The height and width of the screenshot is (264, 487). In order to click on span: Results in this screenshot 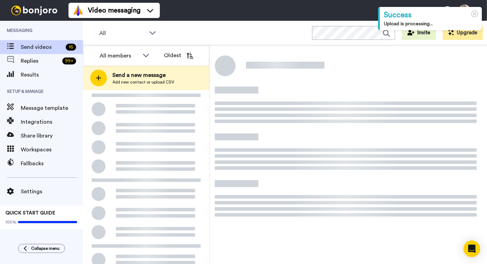, I will do `click(52, 75)`.